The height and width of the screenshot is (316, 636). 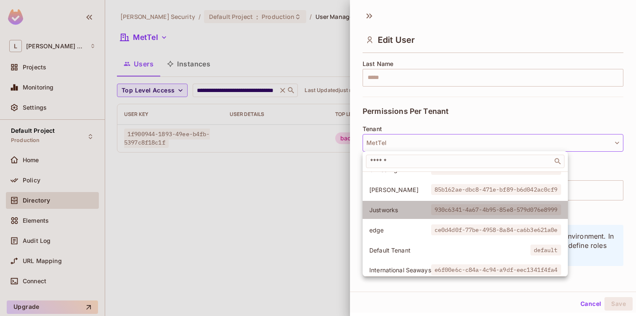 What do you see at coordinates (496, 210) in the screenshot?
I see `span: 930c6341-4a67-4b95-85e8-579d076e8999` at bounding box center [496, 210].